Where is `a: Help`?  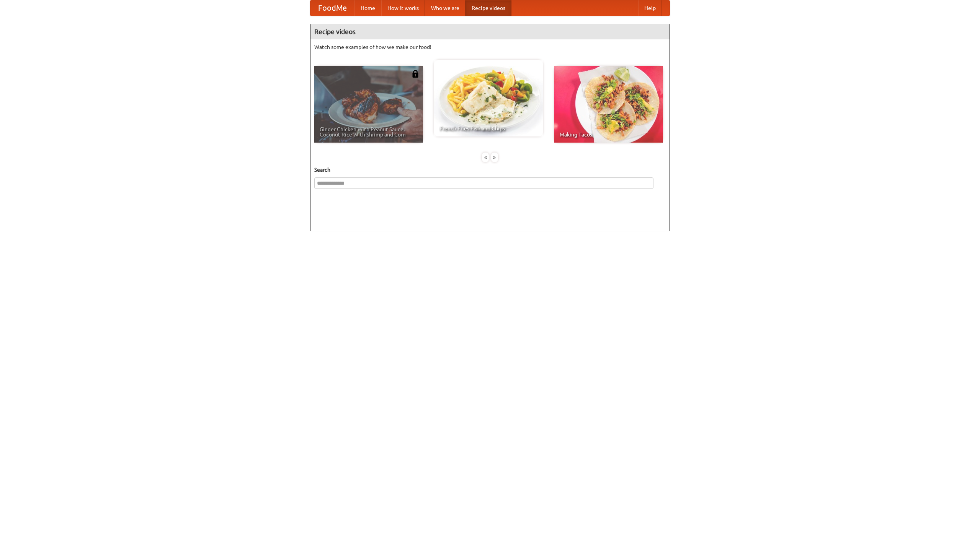 a: Help is located at coordinates (650, 8).